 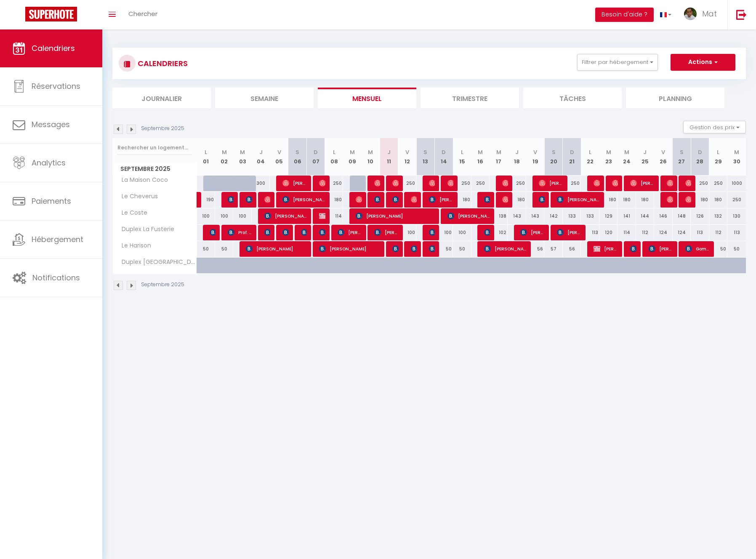 I want to click on p: Septembre 2025, so click(x=162, y=129).